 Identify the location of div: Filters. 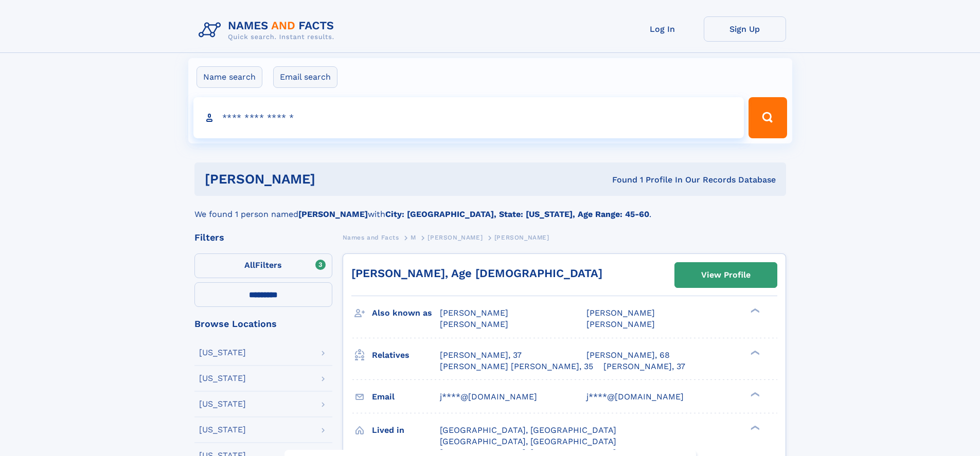
(263, 238).